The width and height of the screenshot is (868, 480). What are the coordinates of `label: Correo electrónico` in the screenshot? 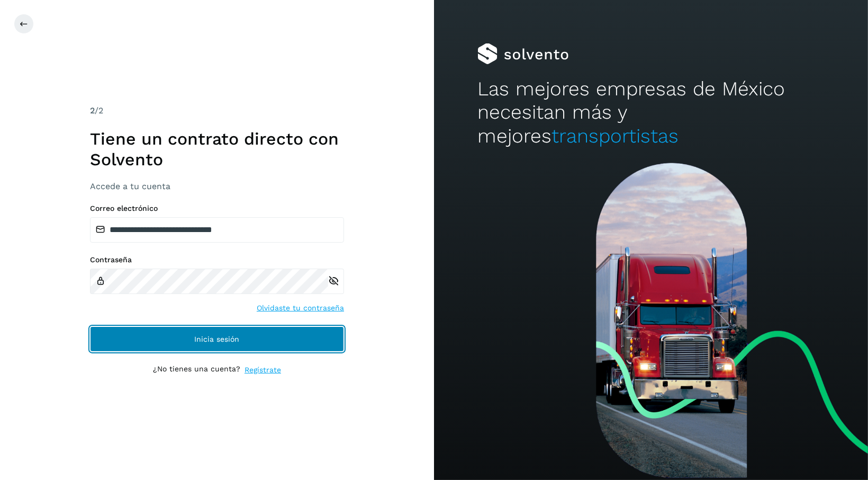 It's located at (217, 208).